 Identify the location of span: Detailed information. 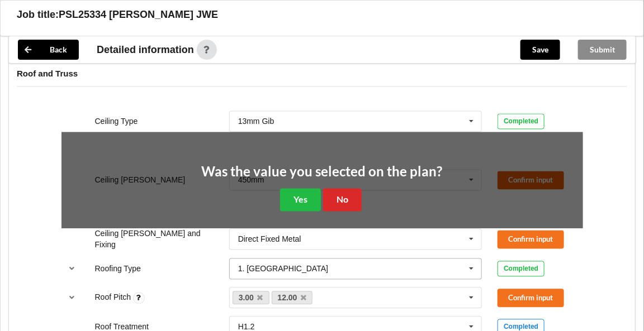
(145, 50).